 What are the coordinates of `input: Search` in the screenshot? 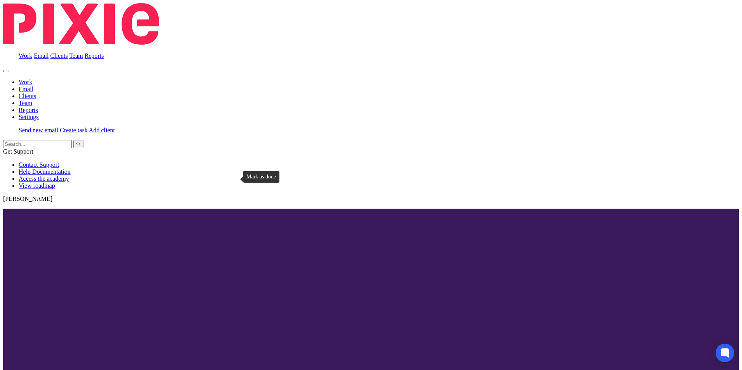 It's located at (37, 144).